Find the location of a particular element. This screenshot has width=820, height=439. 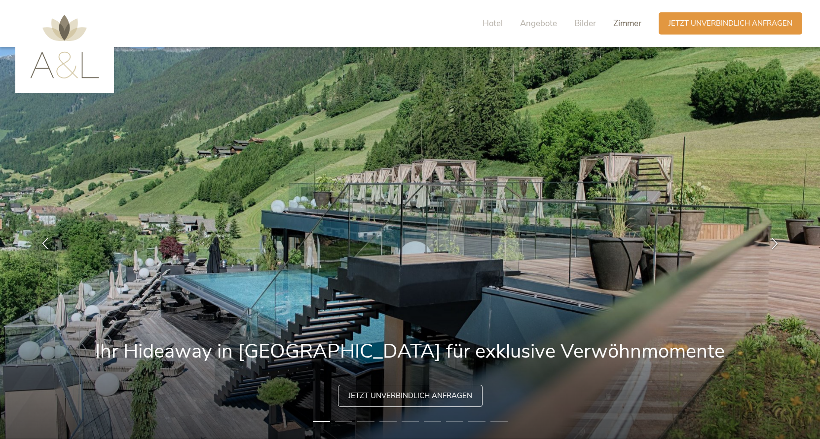

span: Zimmer is located at coordinates (627, 23).